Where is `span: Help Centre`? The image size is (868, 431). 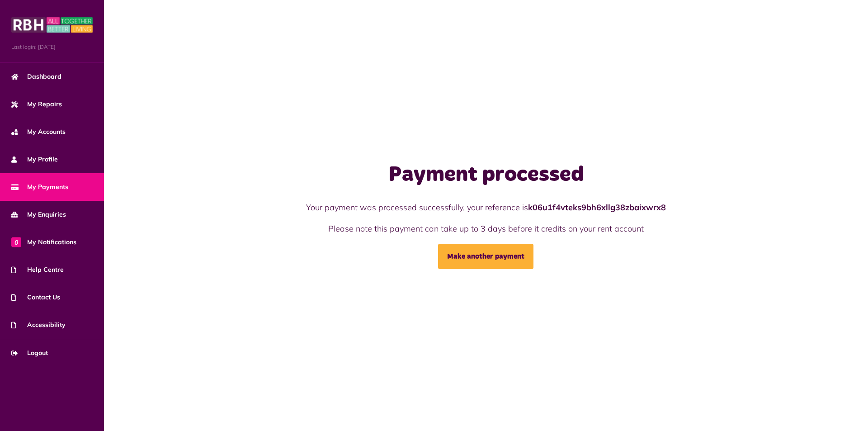 span: Help Centre is located at coordinates (38, 270).